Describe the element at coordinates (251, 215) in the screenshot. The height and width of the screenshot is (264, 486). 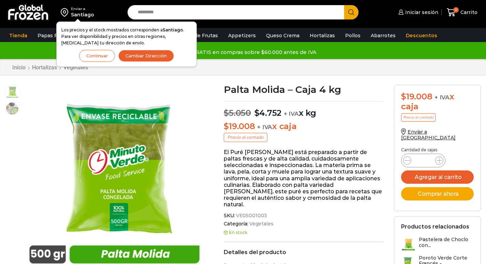
I see `span: VE05001003` at that location.